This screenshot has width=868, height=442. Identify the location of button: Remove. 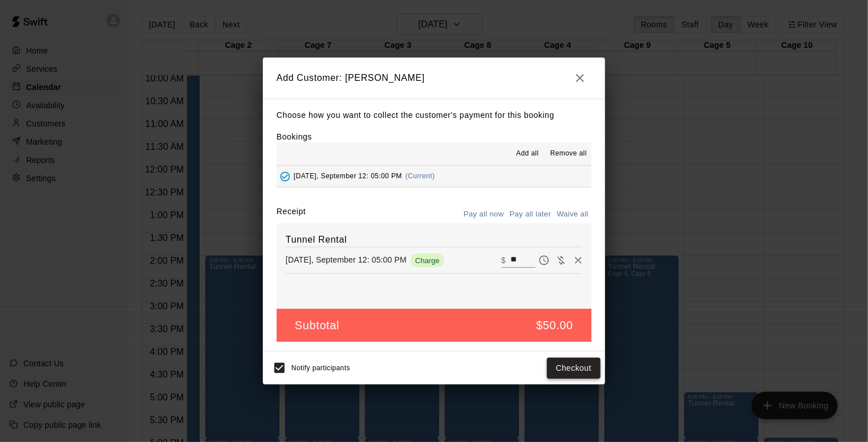
(578, 260).